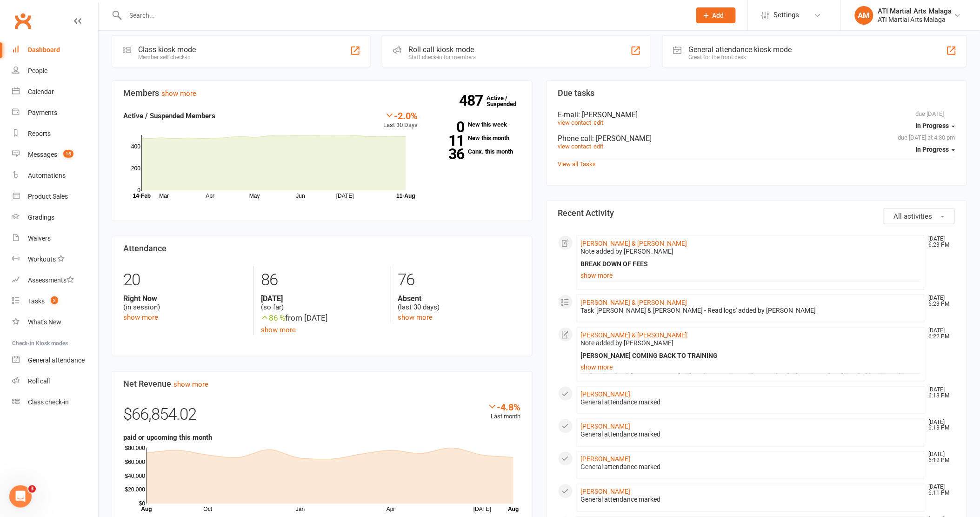 Image resolution: width=980 pixels, height=517 pixels. Describe the element at coordinates (55, 239) in the screenshot. I see `a: Waivers` at that location.